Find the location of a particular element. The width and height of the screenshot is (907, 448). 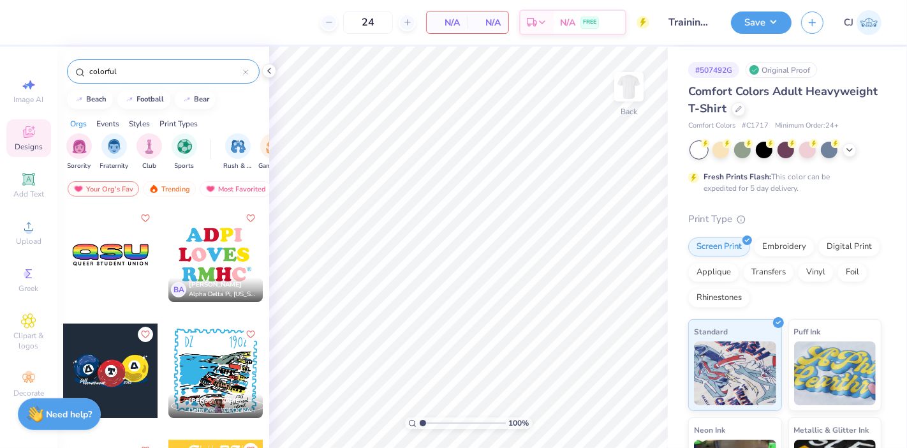

img: Fraternity Image is located at coordinates (114, 146).